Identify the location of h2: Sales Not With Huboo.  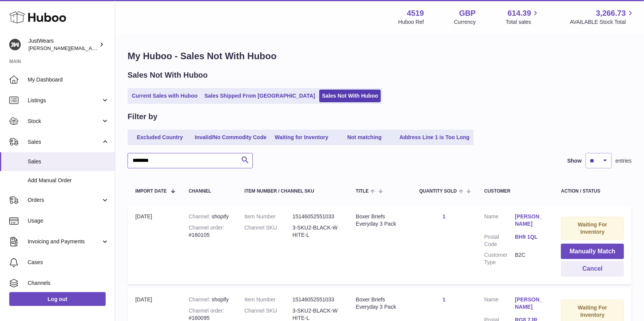
(168, 75).